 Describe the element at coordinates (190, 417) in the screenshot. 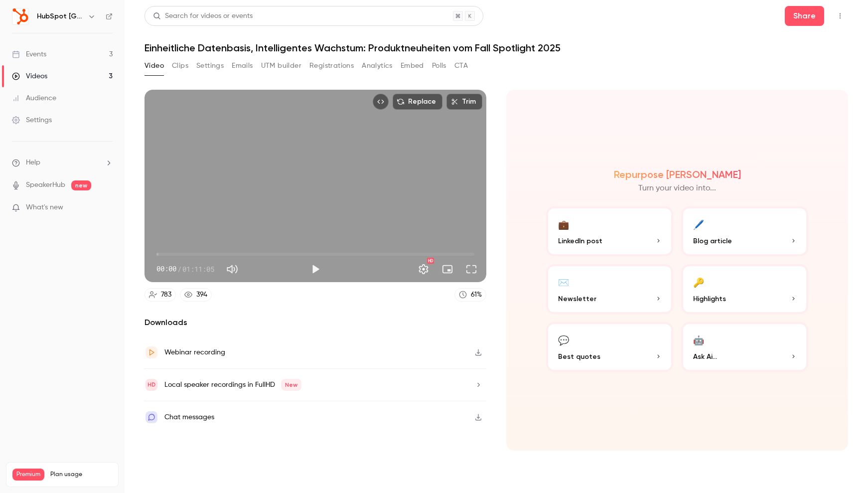

I see `div: Chat messages` at that location.